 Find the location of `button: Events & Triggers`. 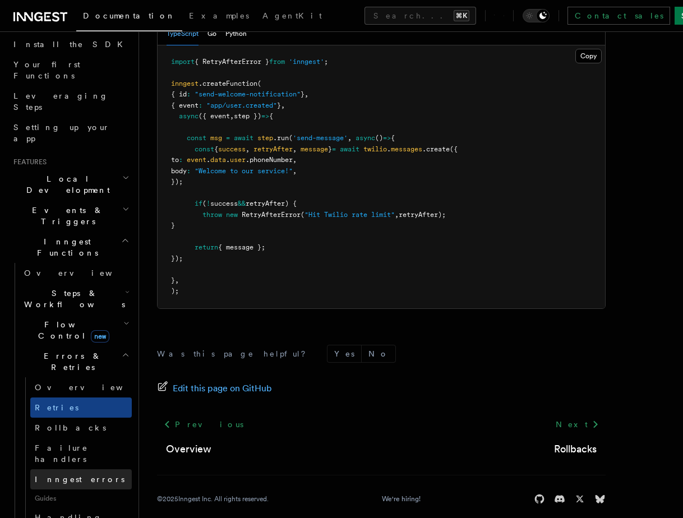

button: Events & Triggers is located at coordinates (70, 216).